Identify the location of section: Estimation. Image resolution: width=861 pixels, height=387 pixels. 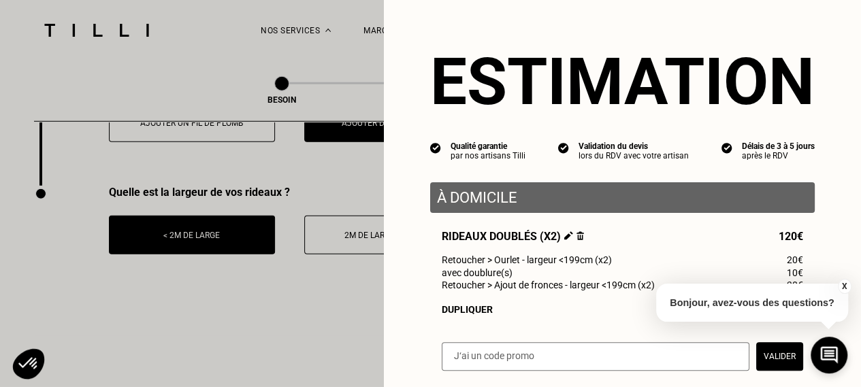
(622, 82).